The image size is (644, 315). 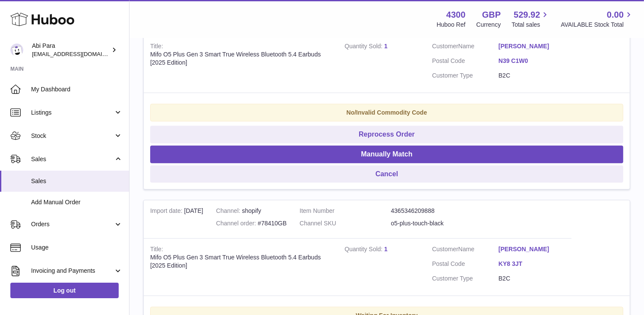 I want to click on strong: GBP, so click(x=491, y=15).